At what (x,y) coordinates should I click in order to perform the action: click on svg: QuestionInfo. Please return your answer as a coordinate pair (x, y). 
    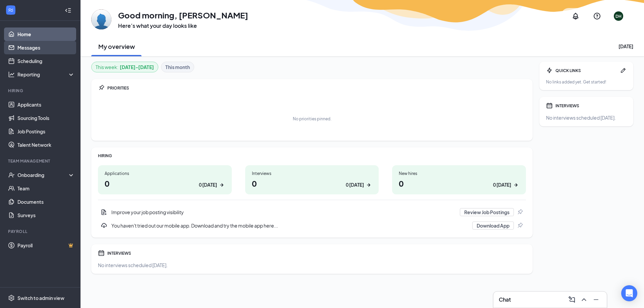
    Looking at the image, I should click on (597, 16).